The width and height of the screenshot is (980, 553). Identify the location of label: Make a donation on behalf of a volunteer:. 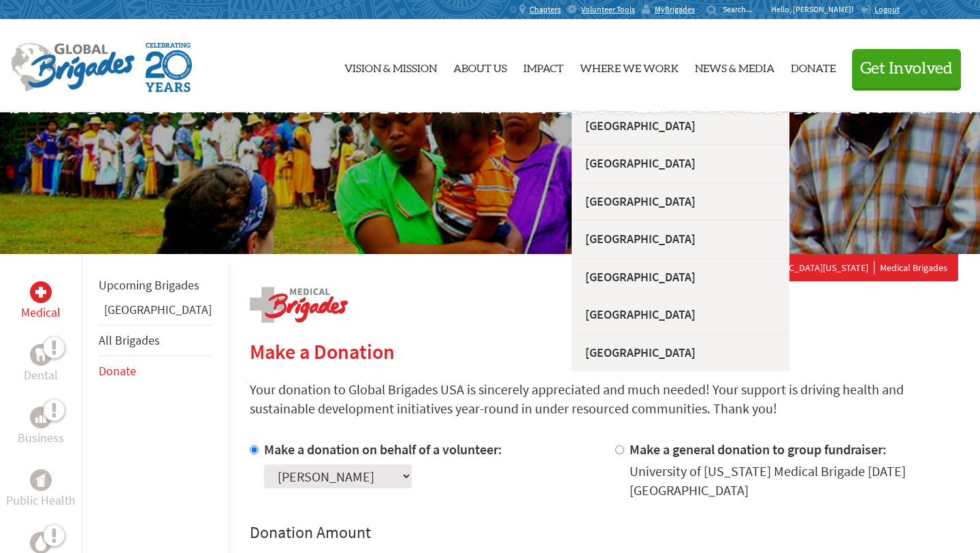
(383, 448).